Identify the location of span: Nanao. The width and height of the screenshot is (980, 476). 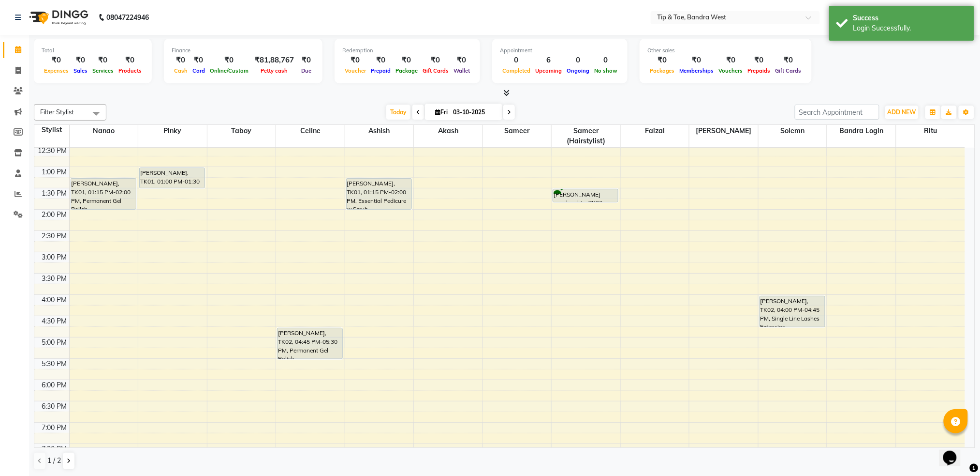
(104, 131).